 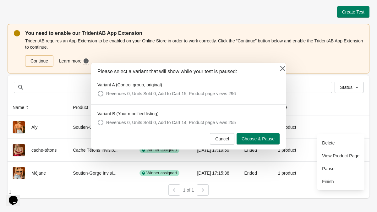 I want to click on button: Cancel, so click(x=222, y=139).